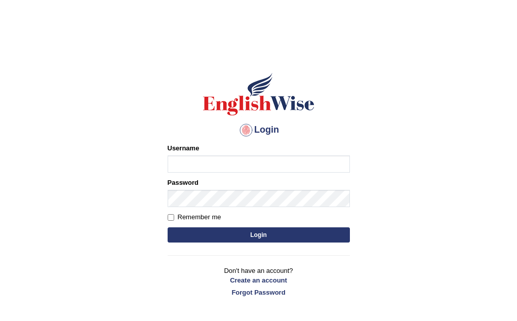 The image size is (517, 321). I want to click on img: Logo of English Wise sign in for intelligent practice with AI, so click(259, 94).